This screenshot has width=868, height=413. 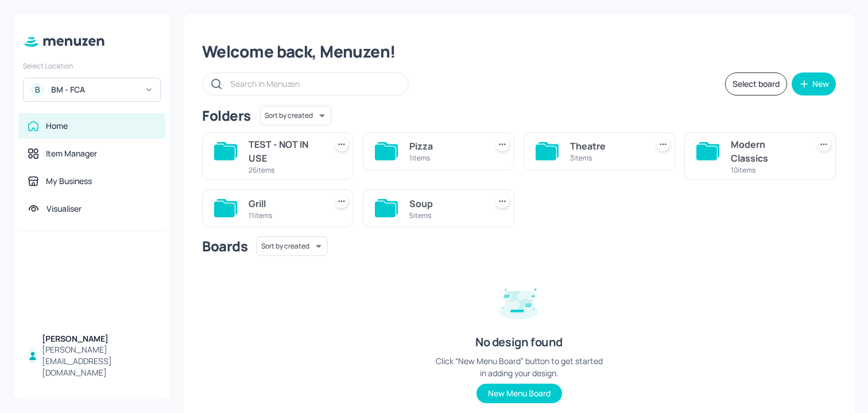 What do you see at coordinates (519, 300) in the screenshot?
I see `img: design-empty` at bounding box center [519, 300].